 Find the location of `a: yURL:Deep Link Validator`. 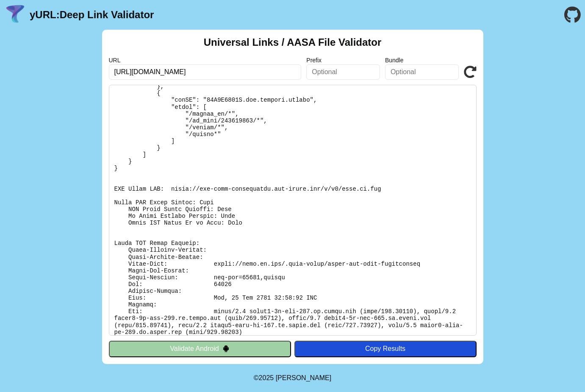

a: yURL:Deep Link Validator is located at coordinates (91, 15).